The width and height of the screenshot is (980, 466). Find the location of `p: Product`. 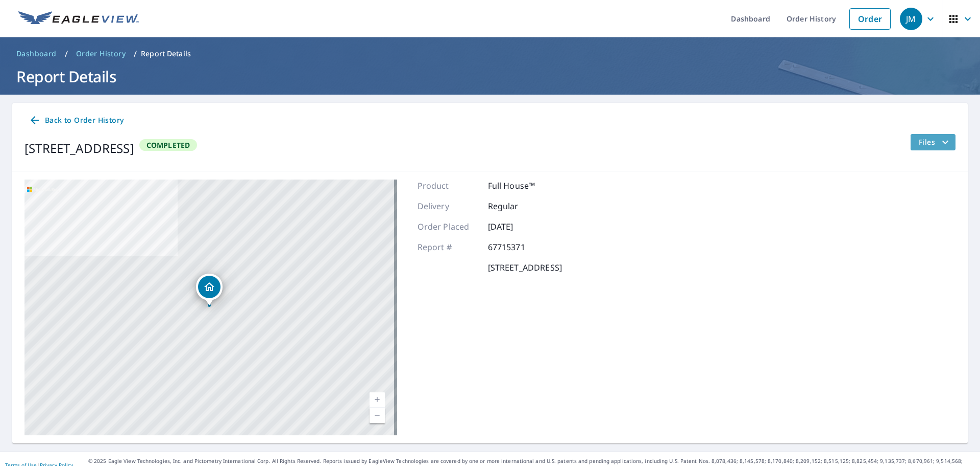

p: Product is located at coordinates (449, 185).